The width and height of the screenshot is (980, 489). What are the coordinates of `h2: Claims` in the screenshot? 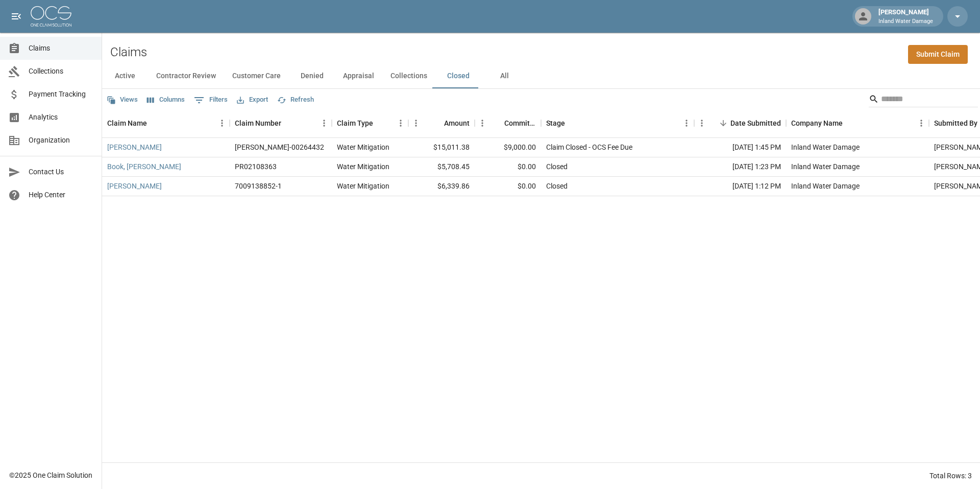 It's located at (129, 52).